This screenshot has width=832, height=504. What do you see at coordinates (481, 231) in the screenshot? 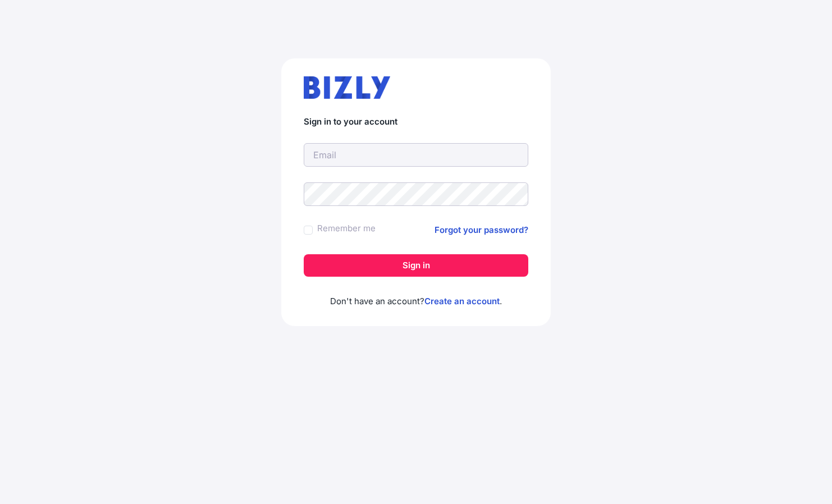
I see `a: Forgot your password?` at bounding box center [481, 231].